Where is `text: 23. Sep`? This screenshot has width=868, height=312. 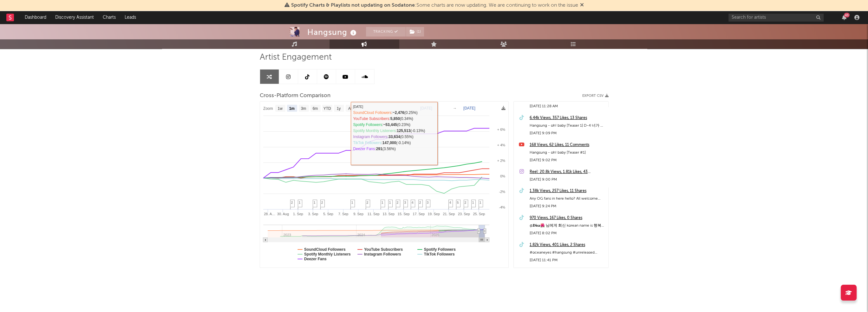 text: 23. Sep is located at coordinates (464, 214).